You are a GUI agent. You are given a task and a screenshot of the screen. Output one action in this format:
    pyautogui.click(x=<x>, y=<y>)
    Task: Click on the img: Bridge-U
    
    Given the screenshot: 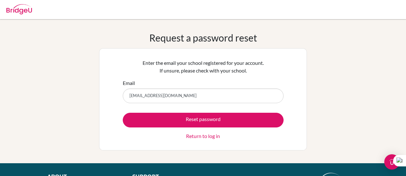 What is the action you would take?
    pyautogui.click(x=19, y=9)
    